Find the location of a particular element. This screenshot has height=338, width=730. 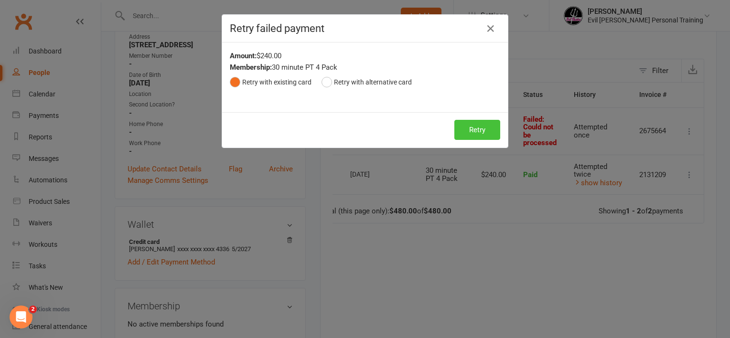

button: Retry with alternative card is located at coordinates (367, 82).